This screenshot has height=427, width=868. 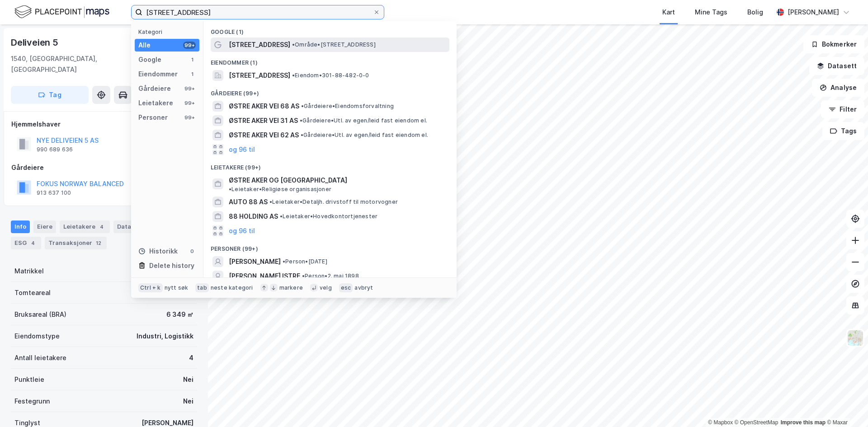 What do you see at coordinates (264, 135) in the screenshot?
I see `span: ØSTRE AKER VEI 62 AS` at bounding box center [264, 135].